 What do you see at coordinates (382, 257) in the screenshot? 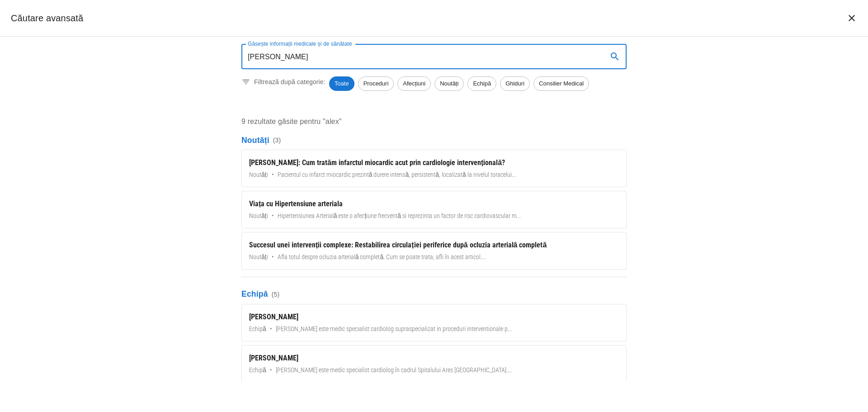
I see `span: Afla totul despre ocluzia arterială completă. Cum se poate trata, afli în acest articol. ...` at bounding box center [382, 257].